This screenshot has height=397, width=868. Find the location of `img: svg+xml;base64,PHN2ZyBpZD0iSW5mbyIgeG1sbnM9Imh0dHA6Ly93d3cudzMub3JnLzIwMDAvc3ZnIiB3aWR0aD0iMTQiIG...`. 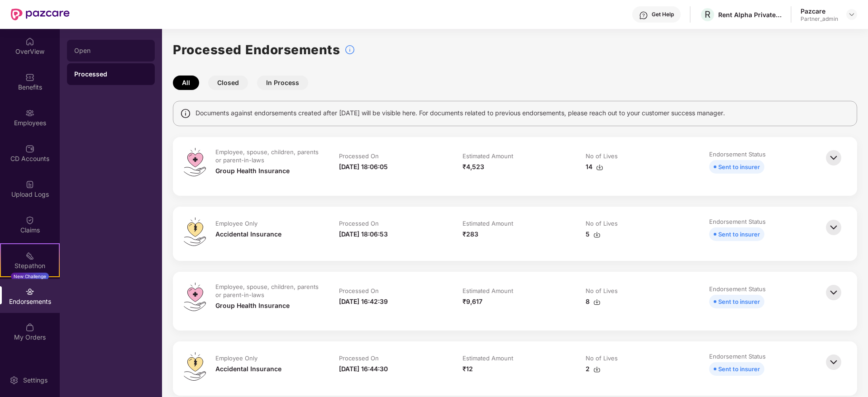

img: svg+xml;base64,PHN2ZyBpZD0iSW5mbyIgeG1sbnM9Imh0dHA6Ly93d3cudzMub3JnLzIwMDAvc3ZnIiB3aWR0aD0iMTQiIG... is located at coordinates (186, 114).